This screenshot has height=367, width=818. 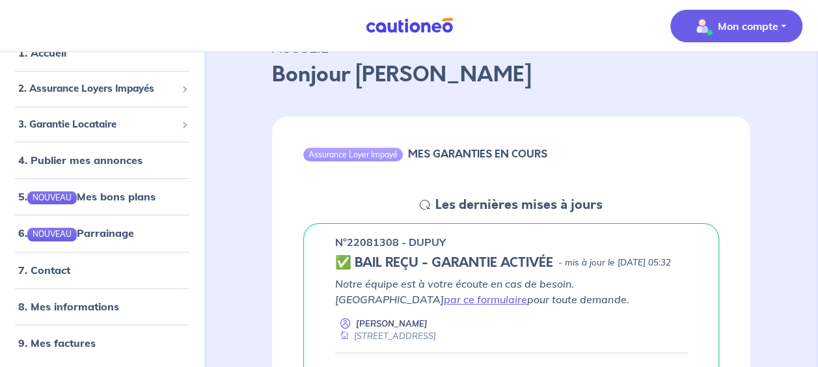 What do you see at coordinates (102, 234) in the screenshot?
I see `div: 6.NOUVEAUParrainage` at bounding box center [102, 234].